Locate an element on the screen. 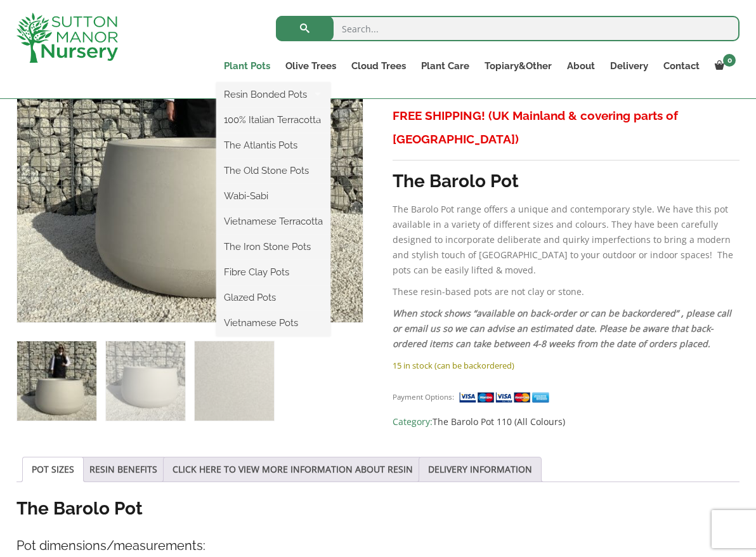  a: About is located at coordinates (581, 66).